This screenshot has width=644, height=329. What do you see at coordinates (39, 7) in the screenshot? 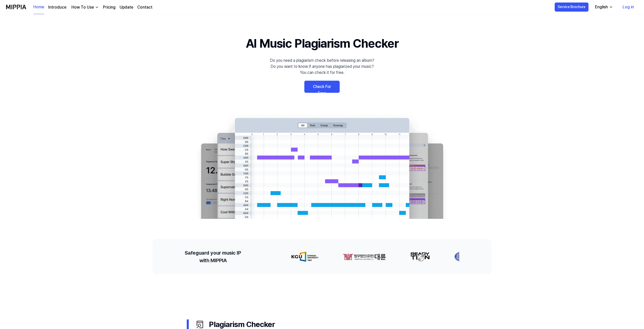
I see `a: Home` at bounding box center [39, 7].